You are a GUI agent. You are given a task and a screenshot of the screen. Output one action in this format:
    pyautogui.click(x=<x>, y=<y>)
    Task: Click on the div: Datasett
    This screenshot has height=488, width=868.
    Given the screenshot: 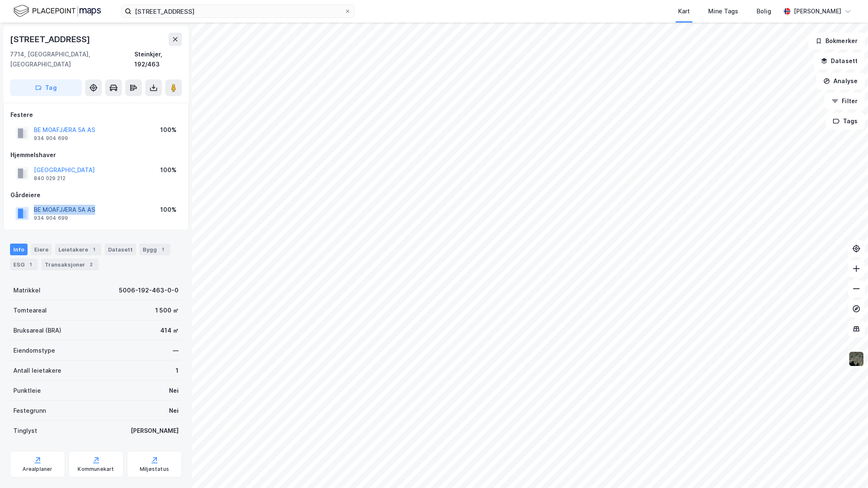 What is the action you would take?
    pyautogui.click(x=121, y=250)
    